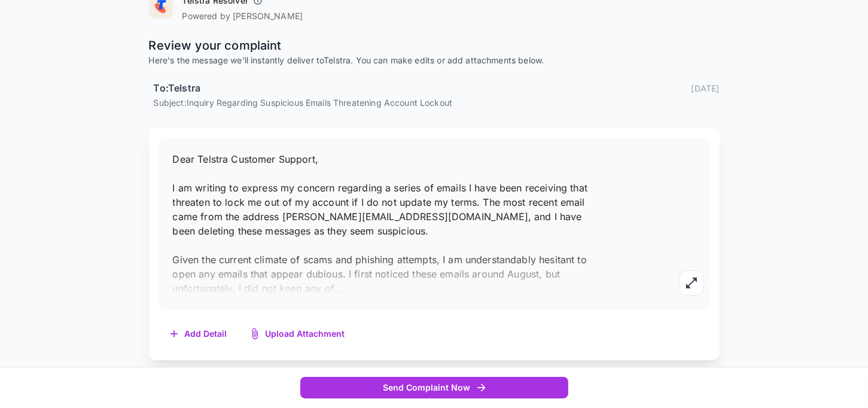 The height and width of the screenshot is (408, 868). Describe the element at coordinates (434, 46) in the screenshot. I see `p: Review your complaint` at that location.